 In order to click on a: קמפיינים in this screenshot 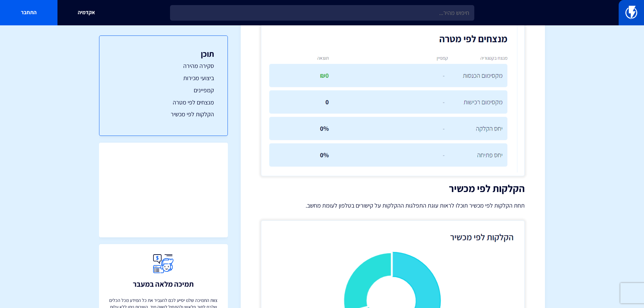, I will do `click(163, 90)`.